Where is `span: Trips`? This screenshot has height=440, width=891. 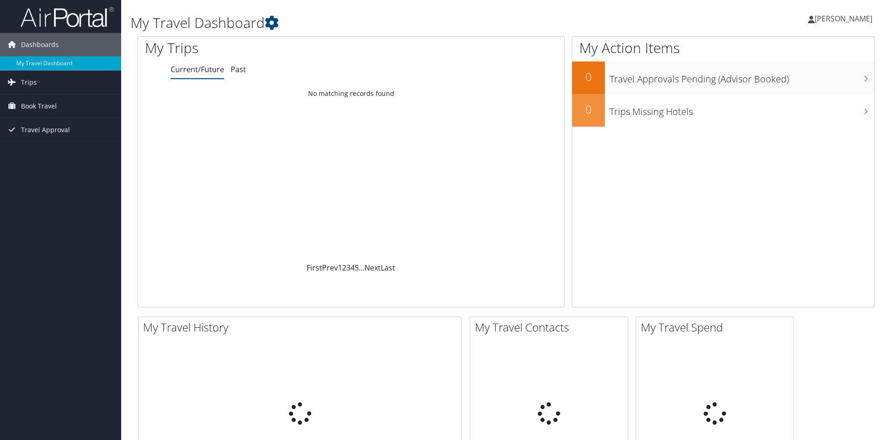 span: Trips is located at coordinates (29, 82).